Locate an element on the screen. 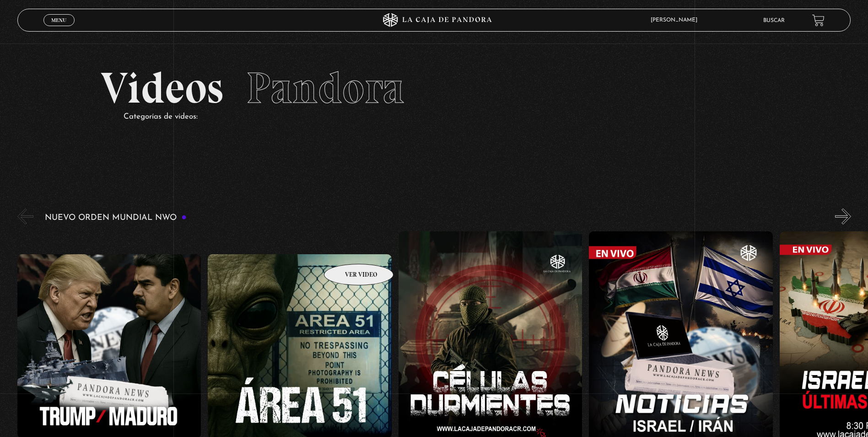 The width and height of the screenshot is (868, 437). span: Pandora is located at coordinates (325, 88).